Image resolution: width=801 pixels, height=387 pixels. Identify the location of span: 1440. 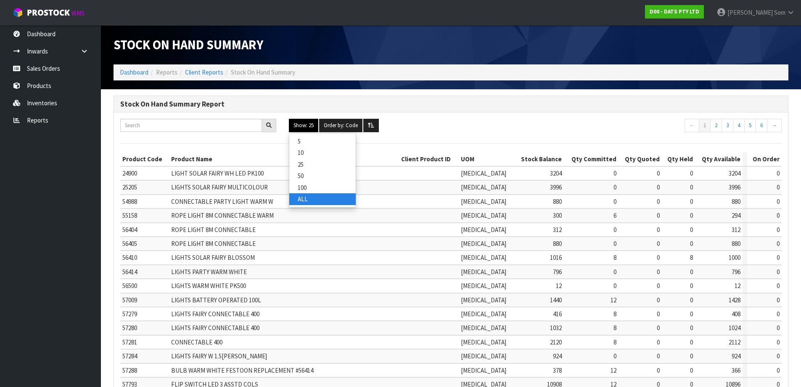
(556, 299).